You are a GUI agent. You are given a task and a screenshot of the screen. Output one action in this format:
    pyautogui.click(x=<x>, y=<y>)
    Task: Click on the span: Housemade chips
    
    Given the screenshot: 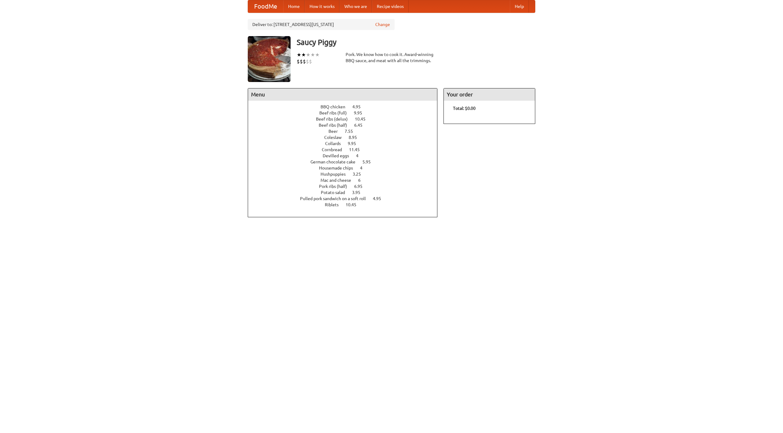 What is the action you would take?
    pyautogui.click(x=339, y=168)
    